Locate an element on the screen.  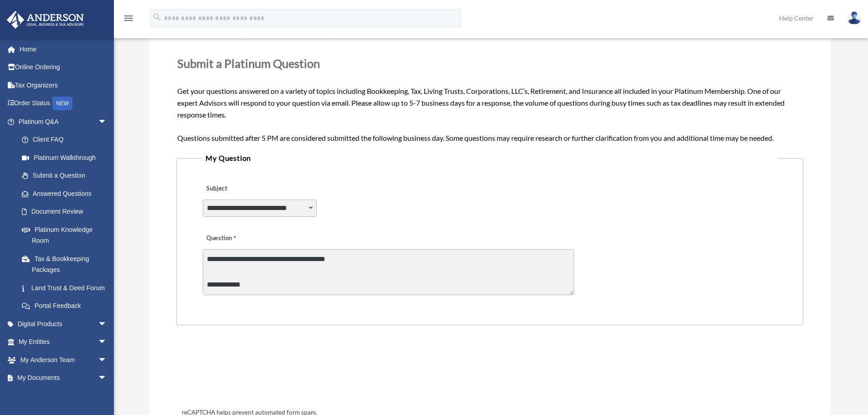
a: Tax & Bookkeeping Packages is located at coordinates (66, 264).